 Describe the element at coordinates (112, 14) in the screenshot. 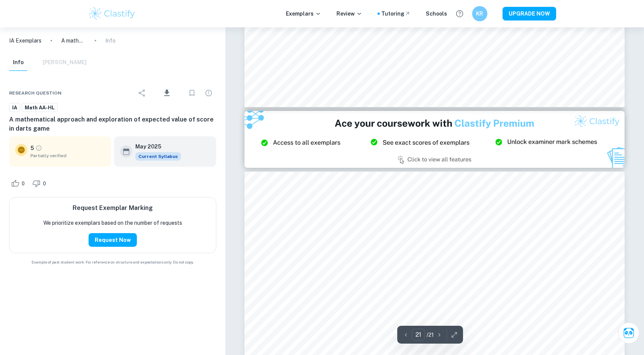

I see `img: Clastify logo` at that location.